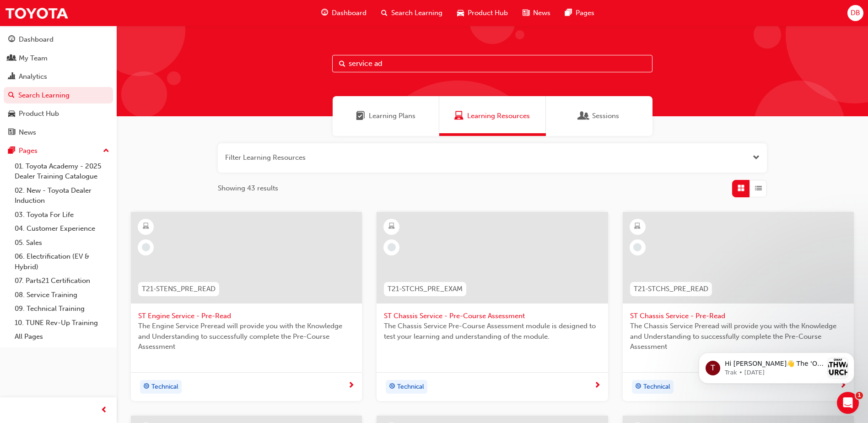 Image resolution: width=868 pixels, height=423 pixels. What do you see at coordinates (61, 171) in the screenshot?
I see `a: 01. Toyota Academy - 2025 Dealer Training Catalogue` at bounding box center [61, 171].